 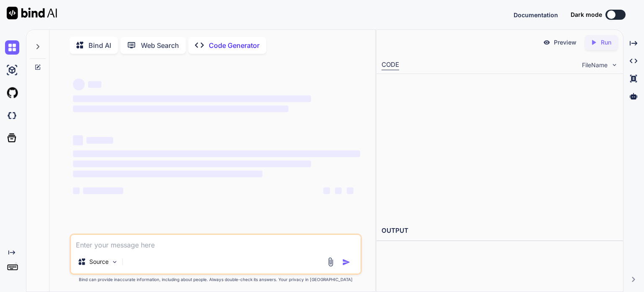 I want to click on img: preview, so click(x=547, y=43).